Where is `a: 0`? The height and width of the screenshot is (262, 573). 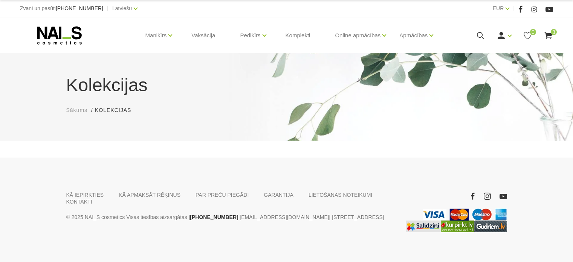
a: 0 is located at coordinates (527, 35).